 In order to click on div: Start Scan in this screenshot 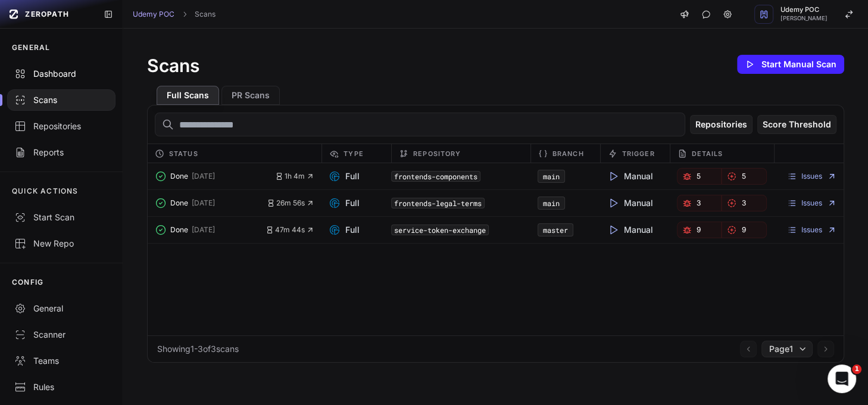, I will do `click(61, 217)`.